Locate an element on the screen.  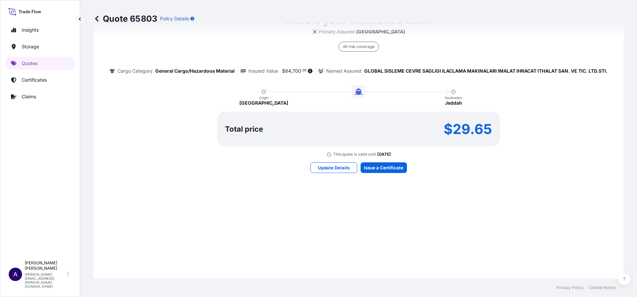
button: Update Details is located at coordinates (334, 168).